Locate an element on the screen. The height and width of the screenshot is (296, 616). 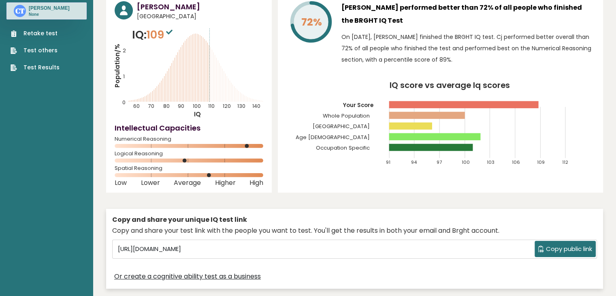
tspan: Your Score is located at coordinates (358, 105).